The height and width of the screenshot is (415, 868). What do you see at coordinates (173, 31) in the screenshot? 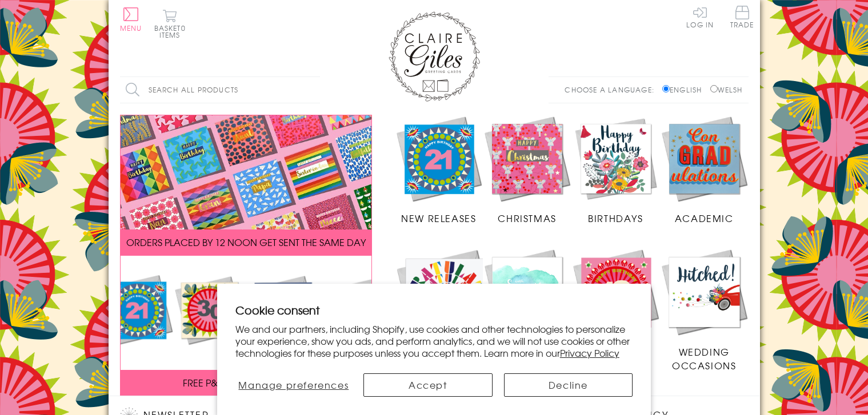
I see `span: 0 items` at bounding box center [173, 31].